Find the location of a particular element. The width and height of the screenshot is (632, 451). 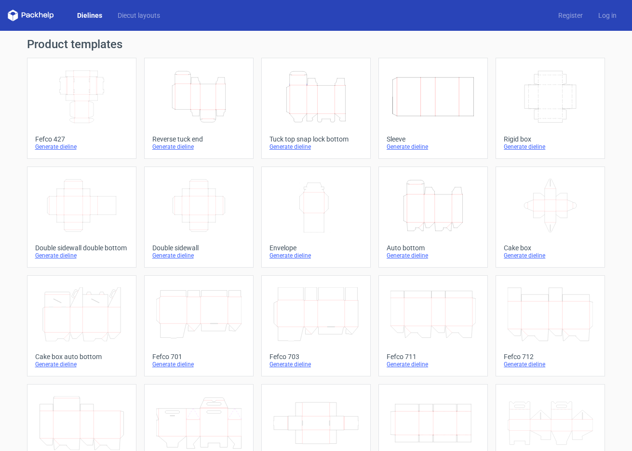

a: Cake box auto bottomGenerate dieline is located at coordinates (81, 326).